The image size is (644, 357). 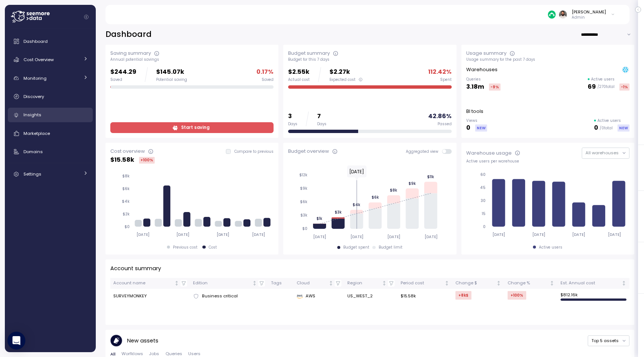 What do you see at coordinates (463, 295) in the screenshot?
I see `div: +8k $` at bounding box center [463, 295].